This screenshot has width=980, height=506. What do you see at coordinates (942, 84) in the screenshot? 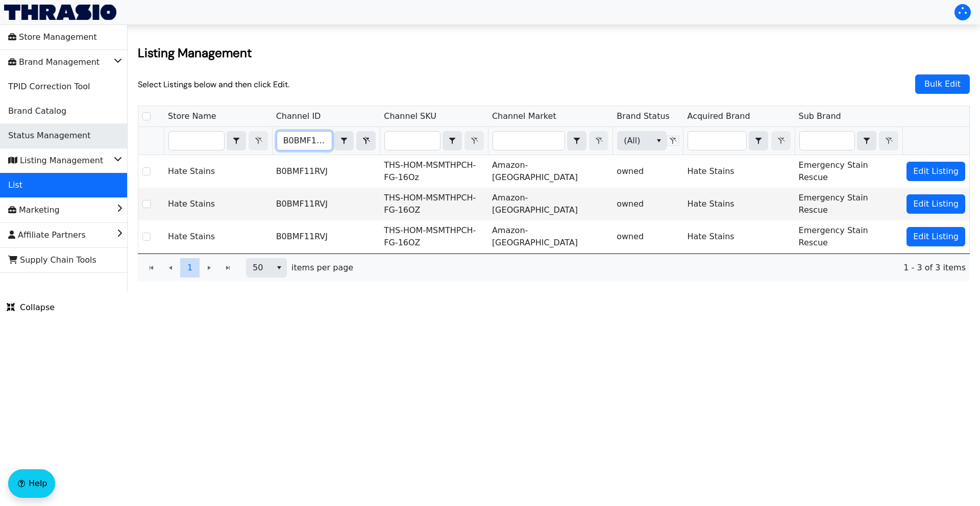
I see `button: Bulk Edit` at bounding box center [942, 84].